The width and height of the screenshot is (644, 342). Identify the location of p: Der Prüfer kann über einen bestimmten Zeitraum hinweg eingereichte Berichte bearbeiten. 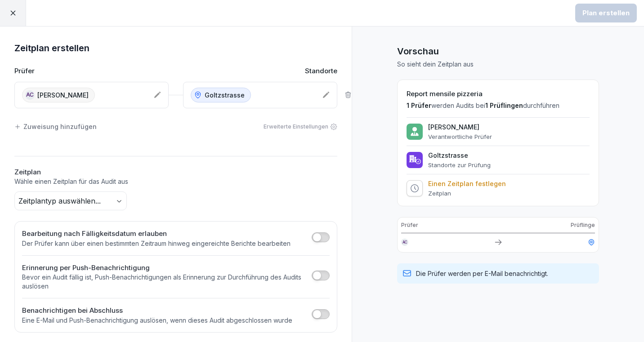
(156, 244).